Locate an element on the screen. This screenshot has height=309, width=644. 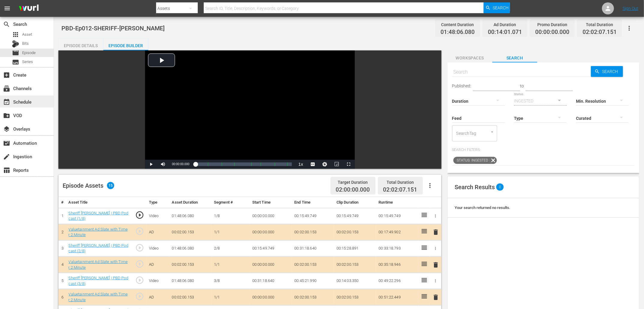
span: 02:02:07.151 is located at coordinates (400, 190).